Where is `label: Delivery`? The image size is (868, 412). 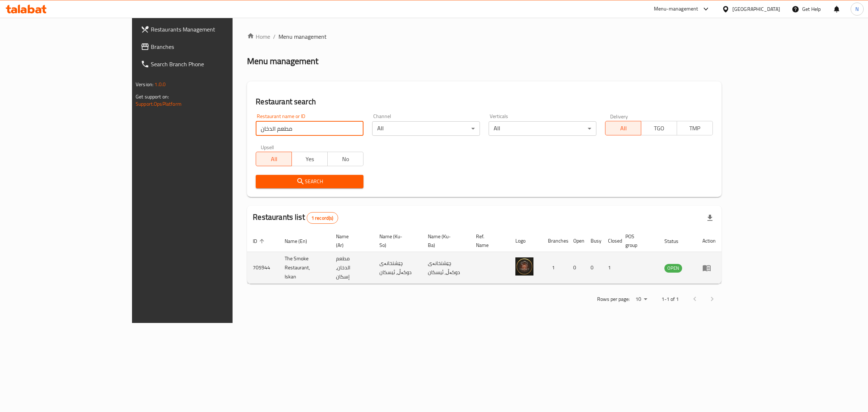
label: Delivery is located at coordinates (620, 116).